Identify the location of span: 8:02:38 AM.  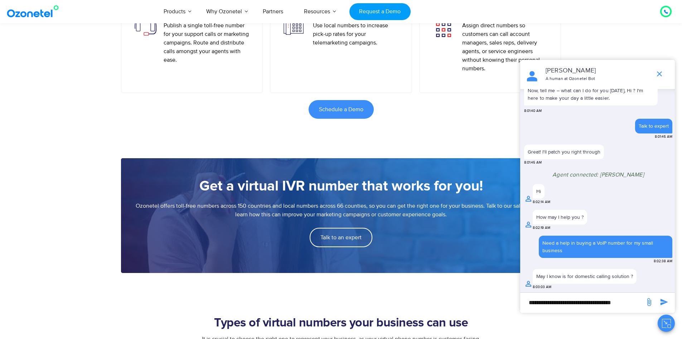
(663, 261).